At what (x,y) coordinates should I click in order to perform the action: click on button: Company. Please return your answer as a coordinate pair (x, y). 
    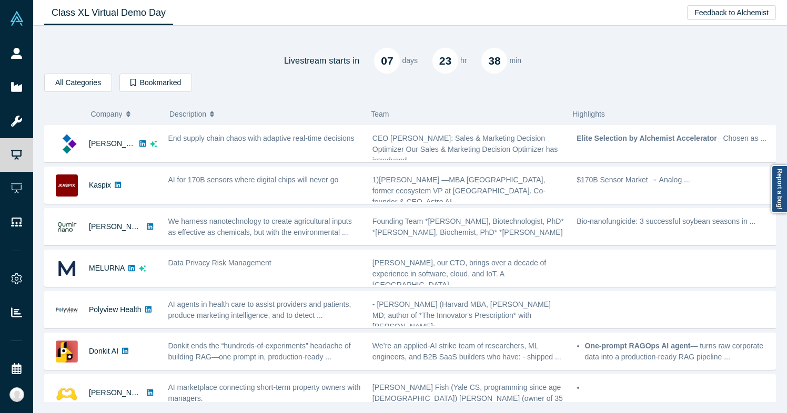
    Looking at the image, I should click on (125, 114).